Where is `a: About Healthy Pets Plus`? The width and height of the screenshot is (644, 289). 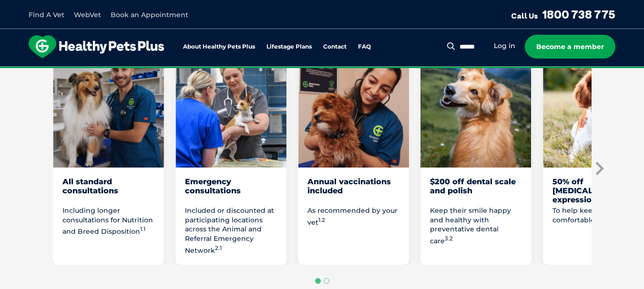
a: About Healthy Pets Plus is located at coordinates (219, 46).